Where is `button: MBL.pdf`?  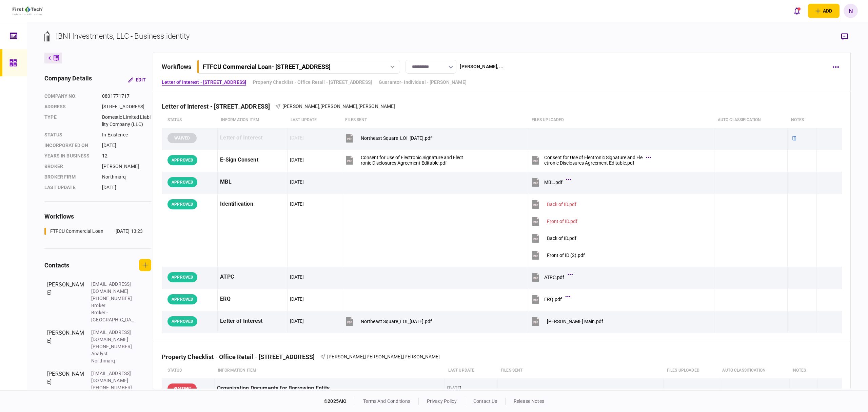
button: MBL.pdf is located at coordinates (550, 182).